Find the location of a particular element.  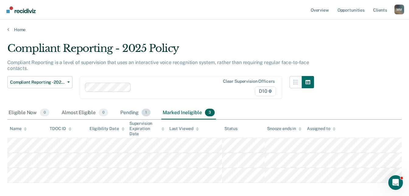

div: Eligibility Date is located at coordinates (107, 128).